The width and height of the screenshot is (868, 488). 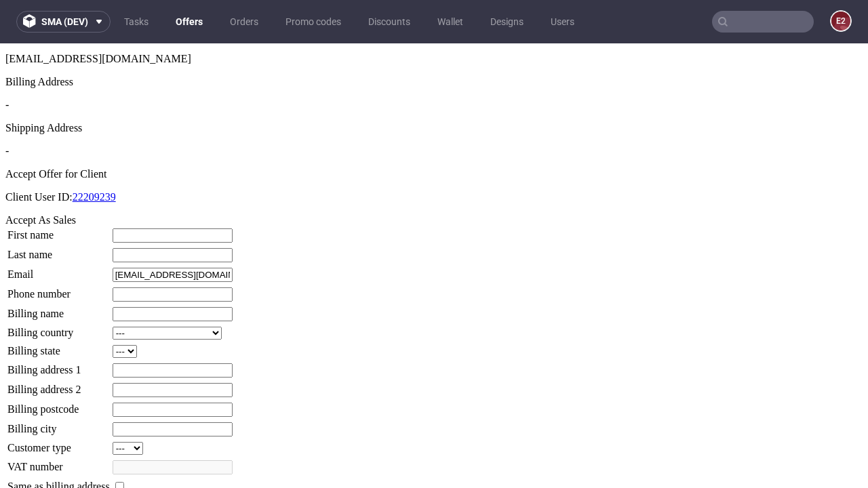 I want to click on a: 22209239, so click(x=94, y=153).